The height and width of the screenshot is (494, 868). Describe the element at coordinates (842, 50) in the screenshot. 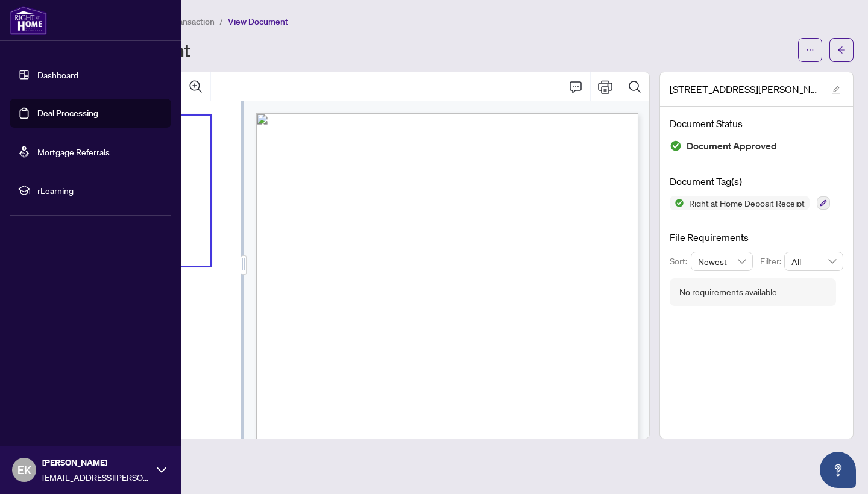

I see `span: arrow-left` at that location.